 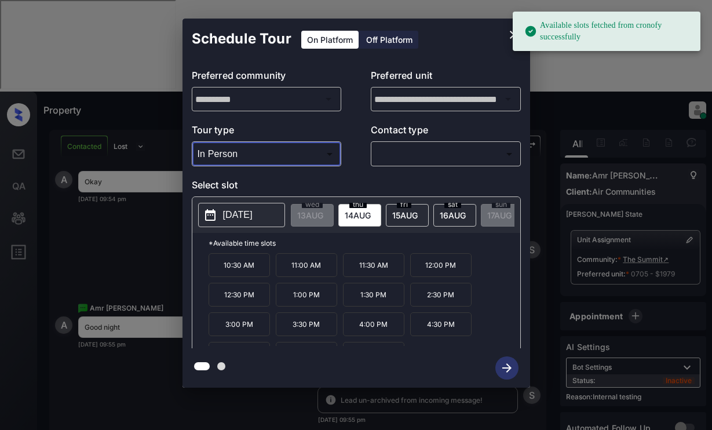 What do you see at coordinates (358, 205) in the screenshot?
I see `span: thu` at bounding box center [358, 205].